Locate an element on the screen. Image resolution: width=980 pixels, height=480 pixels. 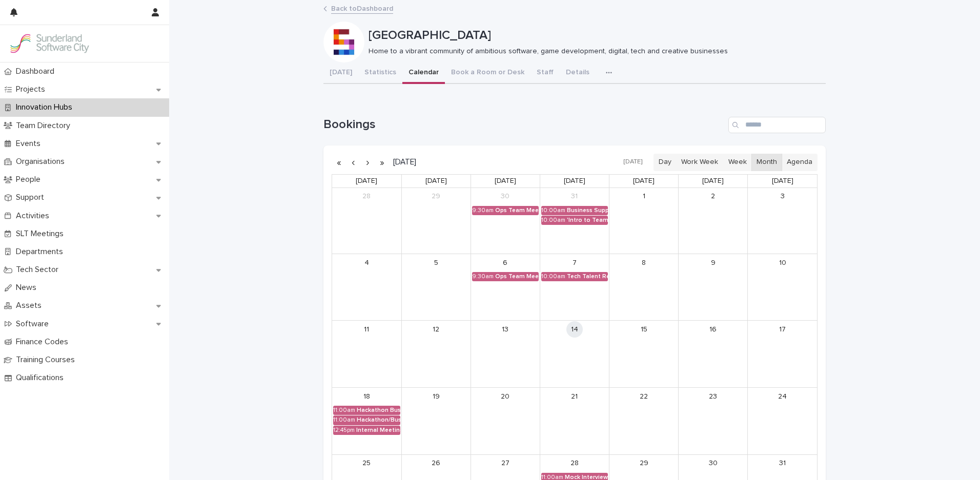
a: August 3, 2025 is located at coordinates (782, 197).